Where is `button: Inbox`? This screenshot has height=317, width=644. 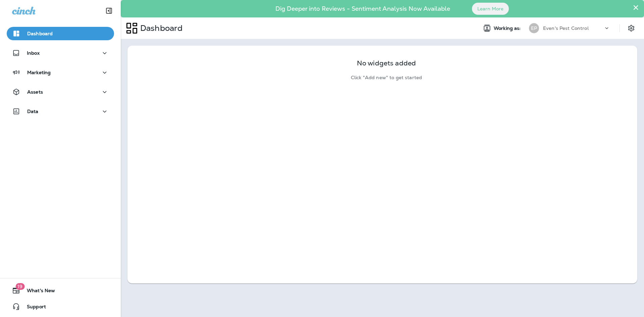
button: Inbox is located at coordinates (60, 53).